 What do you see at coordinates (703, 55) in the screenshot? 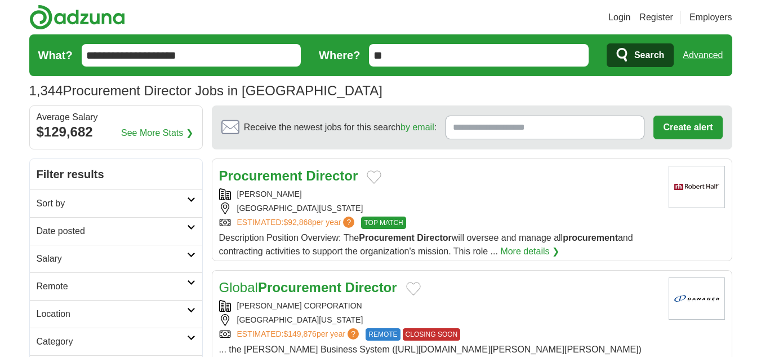
I see `a: Advanced` at bounding box center [703, 55].